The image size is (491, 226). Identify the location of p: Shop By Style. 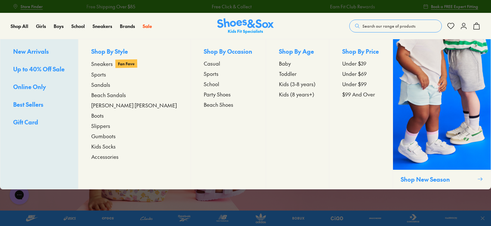
(134, 52).